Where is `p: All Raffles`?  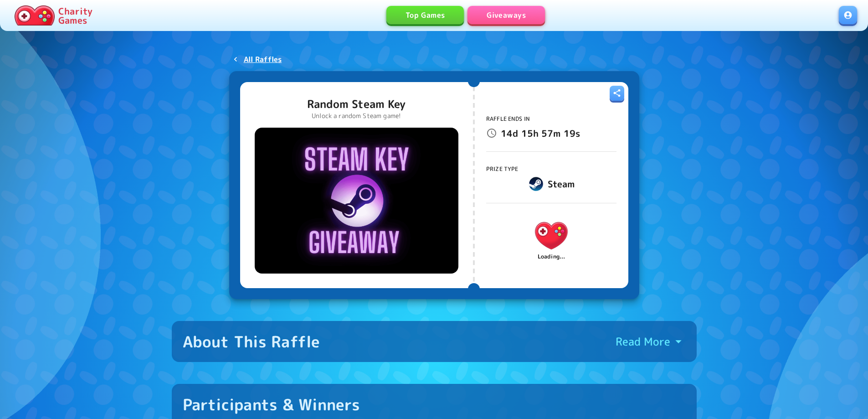
p: All Raffles is located at coordinates (263, 59).